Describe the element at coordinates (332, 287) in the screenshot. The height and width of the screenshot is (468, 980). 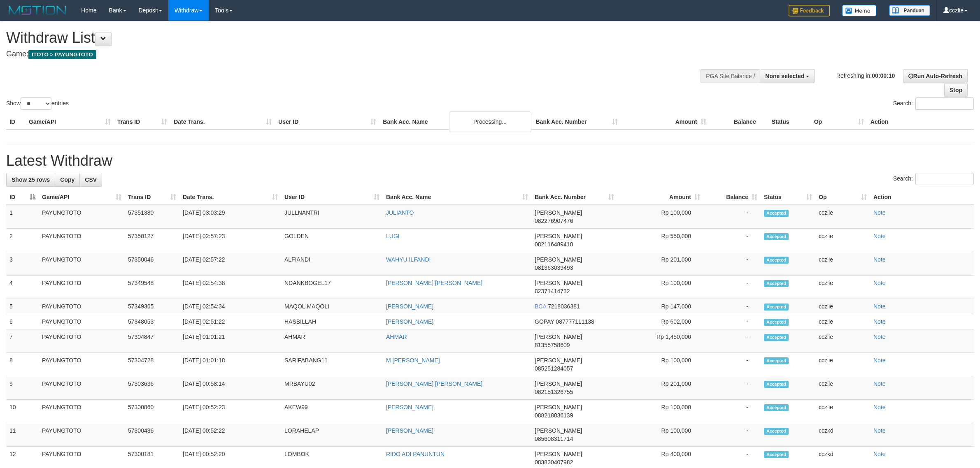
I see `td: NDANKBOGEL17` at that location.